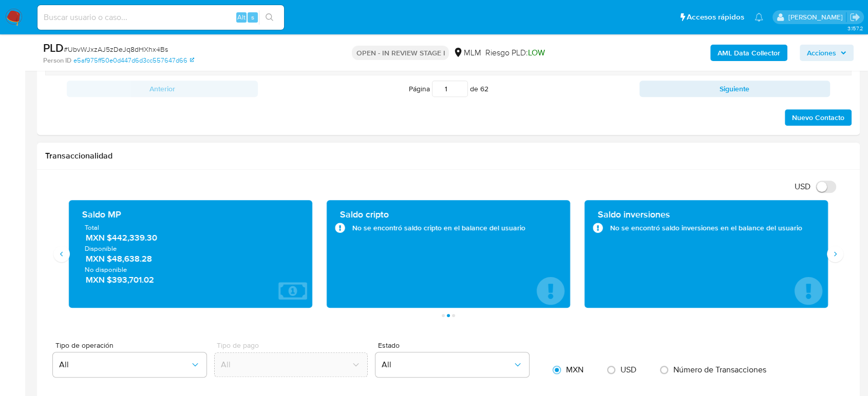 The width and height of the screenshot is (868, 396). What do you see at coordinates (515, 53) in the screenshot?
I see `span: Riesgo PLD:` at bounding box center [515, 53].